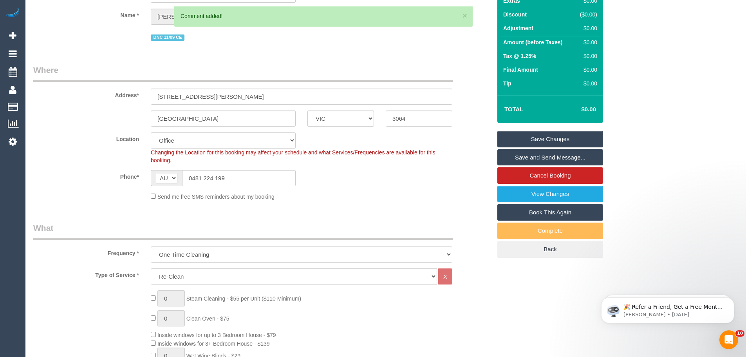 The height and width of the screenshot is (357, 746). What do you see at coordinates (507, 83) in the screenshot?
I see `label: Tip` at bounding box center [507, 83].